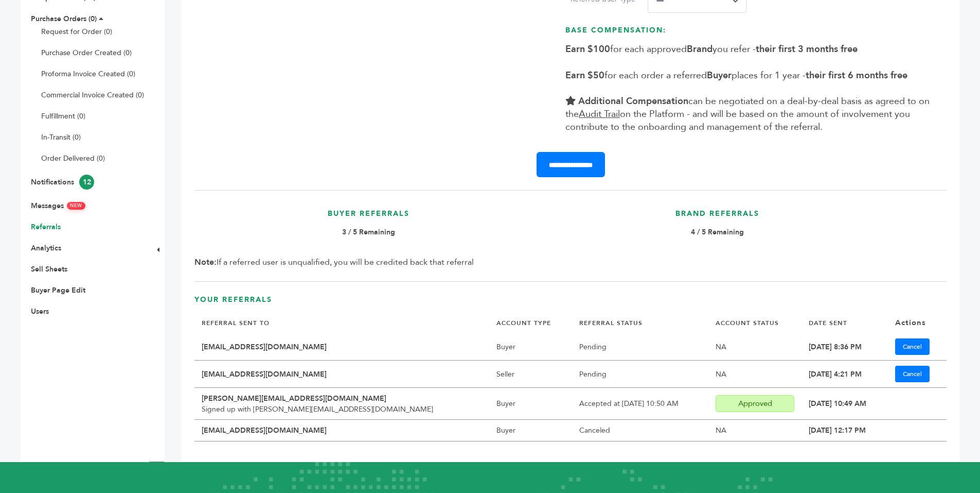 The height and width of the screenshot is (493, 980). Describe the element at coordinates (634, 101) in the screenshot. I see `b: Additional Compensation` at that location.